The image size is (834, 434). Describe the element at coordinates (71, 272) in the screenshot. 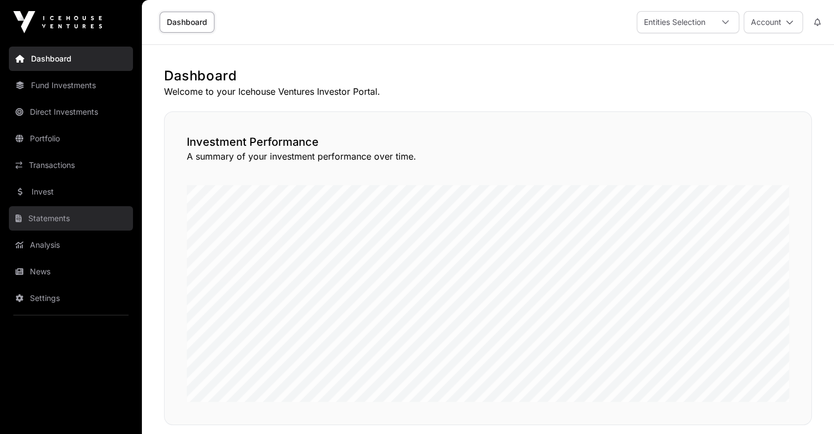

I see `a: News` at that location.